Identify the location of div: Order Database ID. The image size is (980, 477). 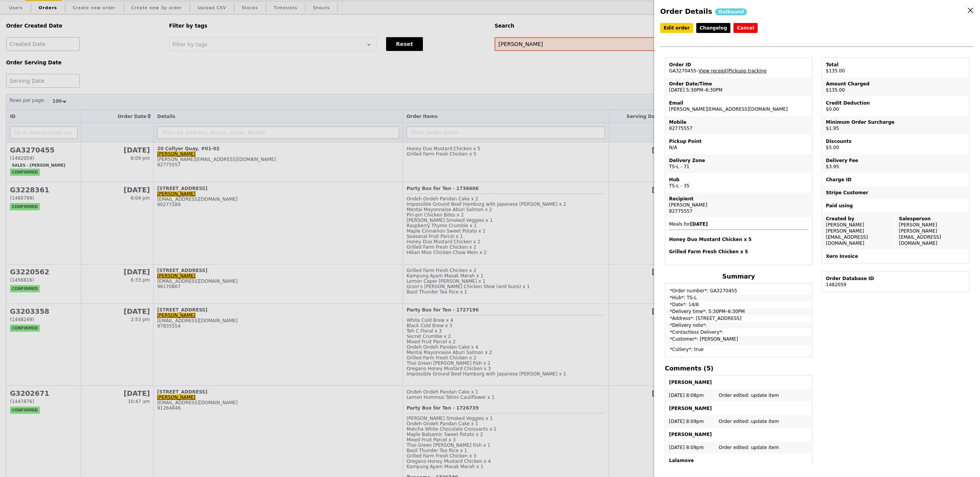
(895, 279).